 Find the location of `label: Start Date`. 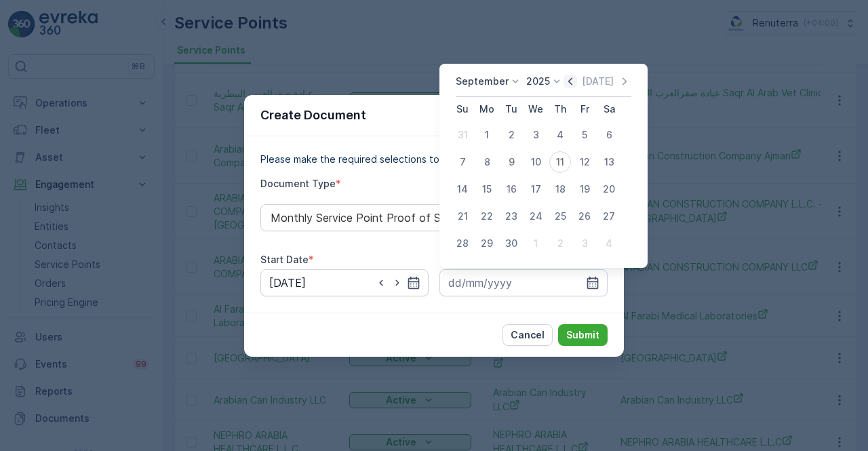

label: Start Date is located at coordinates (284, 259).